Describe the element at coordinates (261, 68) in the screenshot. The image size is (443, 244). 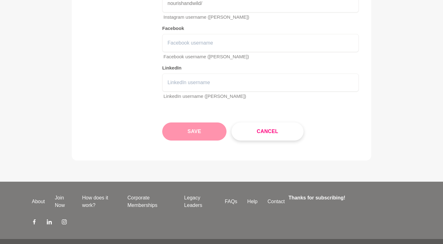
I see `h5: LinkedIn` at that location.